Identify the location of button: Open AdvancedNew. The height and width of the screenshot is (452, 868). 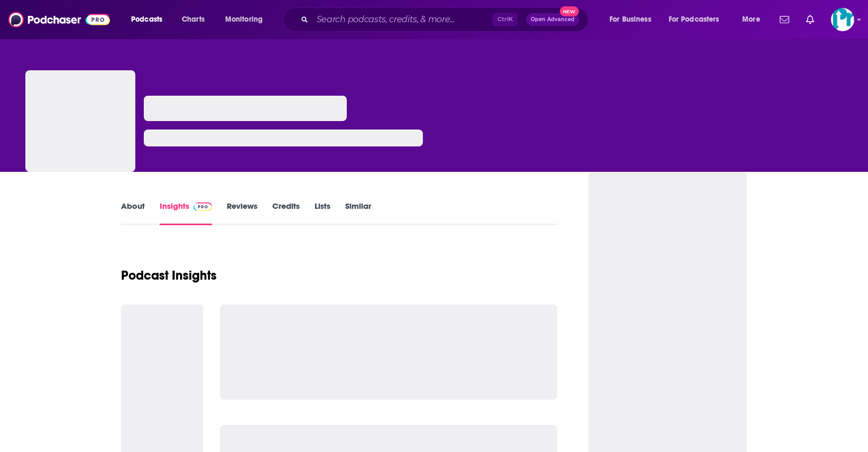
(553, 20).